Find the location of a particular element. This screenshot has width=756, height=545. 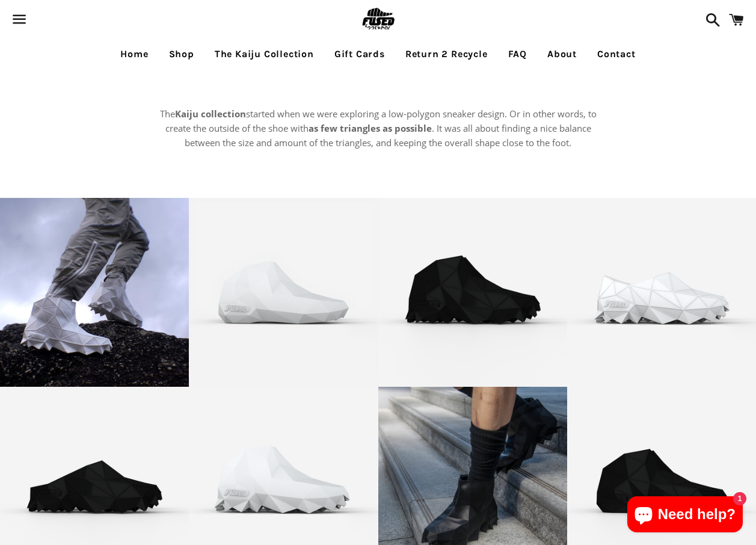

a: FAQ is located at coordinates (517, 54).